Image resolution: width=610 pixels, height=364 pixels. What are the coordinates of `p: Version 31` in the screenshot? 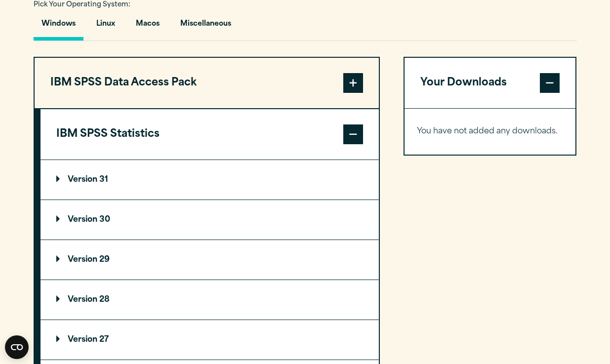 It's located at (82, 179).